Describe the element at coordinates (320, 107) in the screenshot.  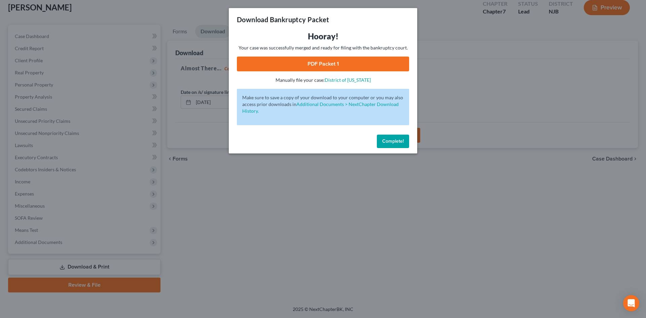
I see `a: Additional Documents > NextChapter Download History.` at that location.